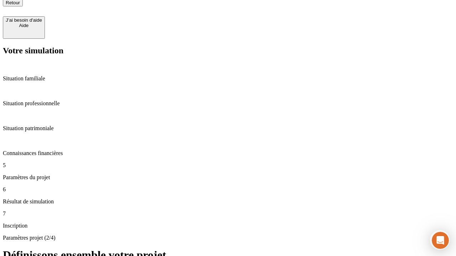 This screenshot has width=456, height=256. I want to click on button: J’ai besoin d'aideAide, so click(24, 27).